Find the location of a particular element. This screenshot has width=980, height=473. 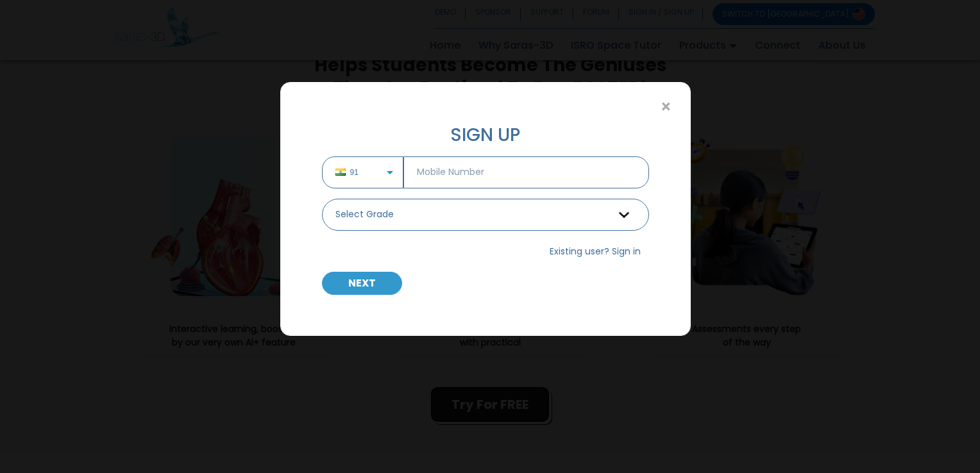

input: Mobile Number is located at coordinates (525, 172).